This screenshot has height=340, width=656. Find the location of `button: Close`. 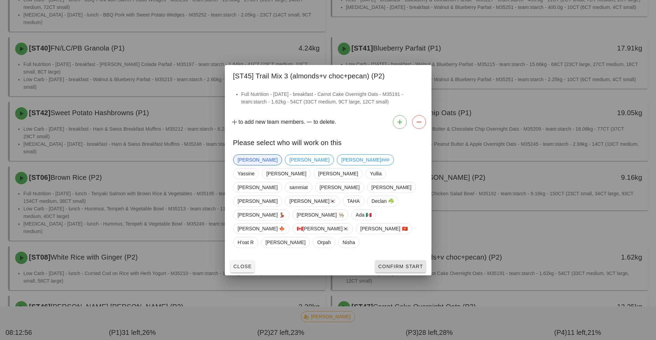

button: Close is located at coordinates (242, 267).